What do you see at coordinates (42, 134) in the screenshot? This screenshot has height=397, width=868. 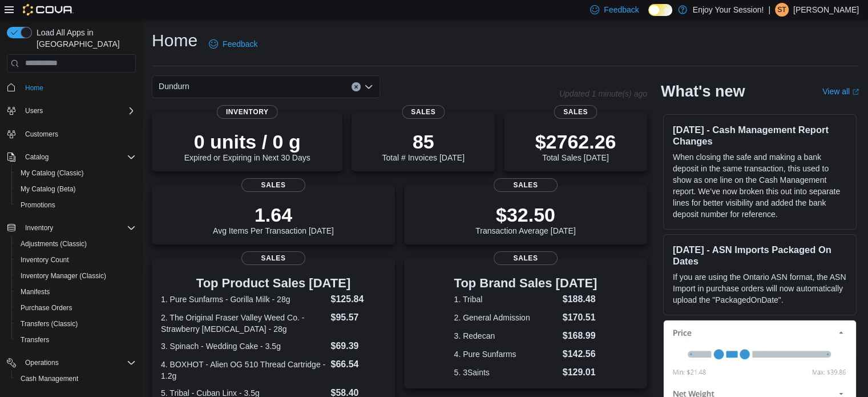 I see `a: Customers` at bounding box center [42, 134].